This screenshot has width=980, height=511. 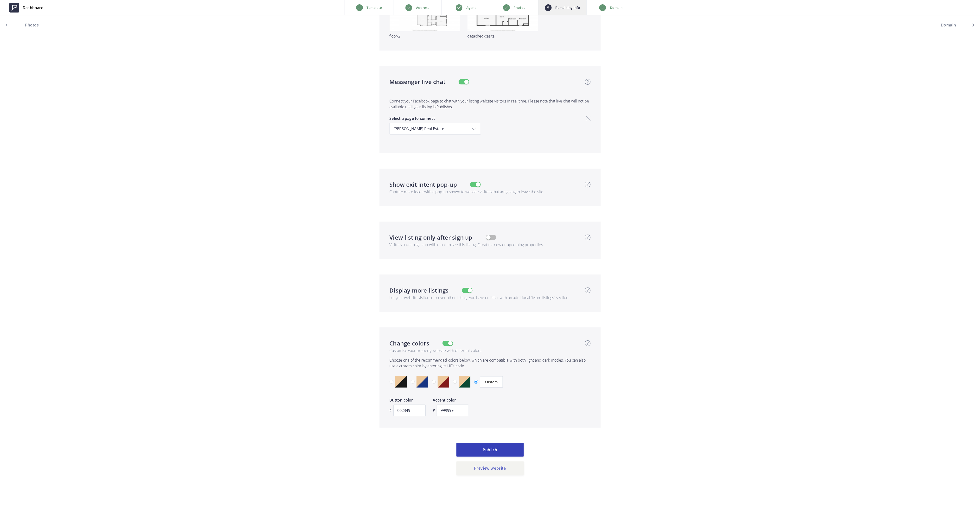 What do you see at coordinates (27, 25) in the screenshot?
I see `a: Photos` at bounding box center [27, 25].